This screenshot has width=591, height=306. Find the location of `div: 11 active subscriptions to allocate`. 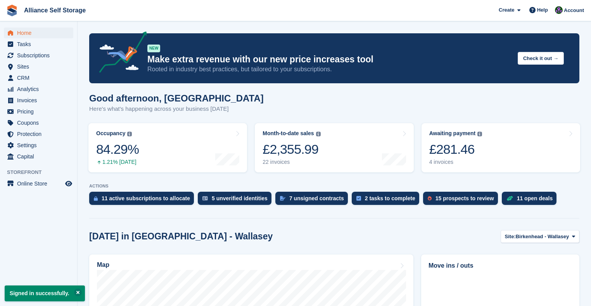

div: 11 active subscriptions to allocate is located at coordinates (146, 198).